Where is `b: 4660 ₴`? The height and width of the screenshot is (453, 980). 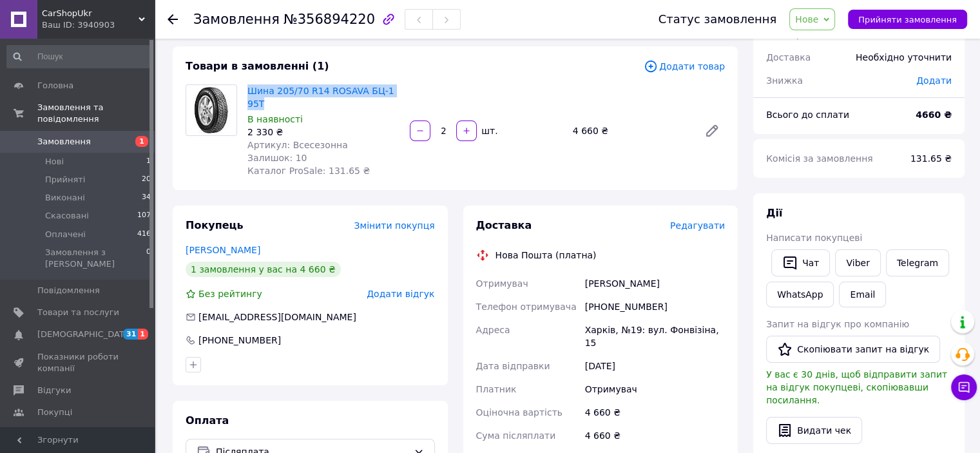 b: 4660 ₴ is located at coordinates (934, 115).